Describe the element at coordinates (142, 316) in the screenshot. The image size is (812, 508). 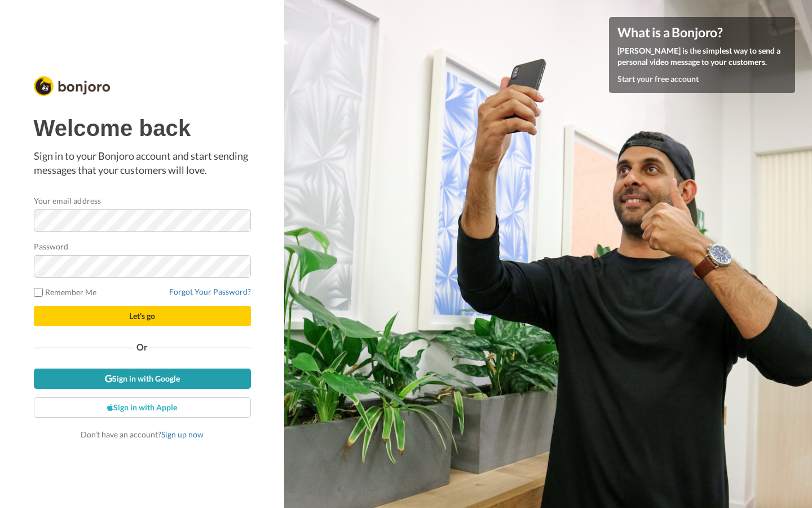
I see `span: Let's go` at that location.